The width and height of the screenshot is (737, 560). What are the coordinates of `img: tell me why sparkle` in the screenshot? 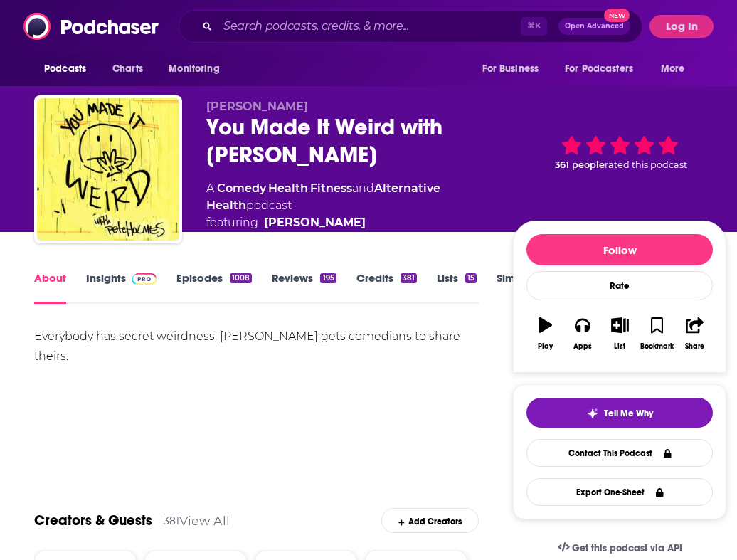 It's located at (593, 413).